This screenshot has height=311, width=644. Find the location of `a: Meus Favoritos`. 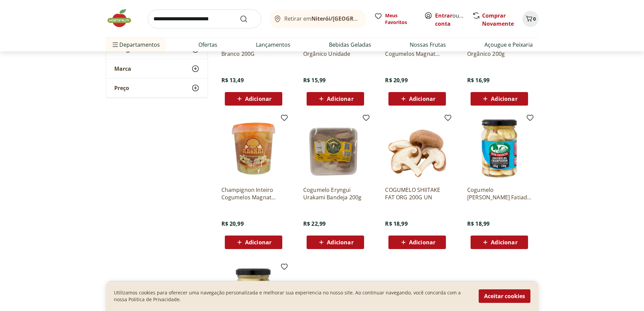

a: Meus Favoritos is located at coordinates (395, 19).